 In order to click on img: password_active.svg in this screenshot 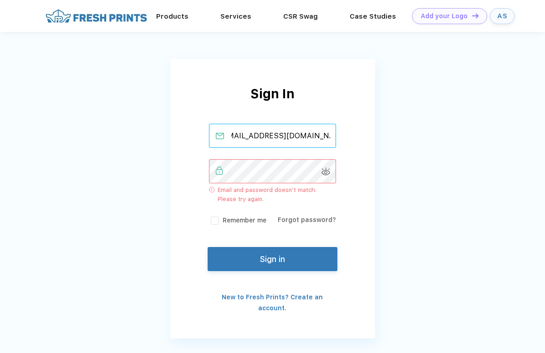, I will do `click(219, 171)`.